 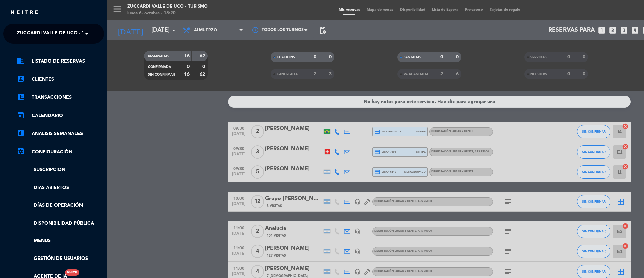 I want to click on i: assessment, so click(x=21, y=133).